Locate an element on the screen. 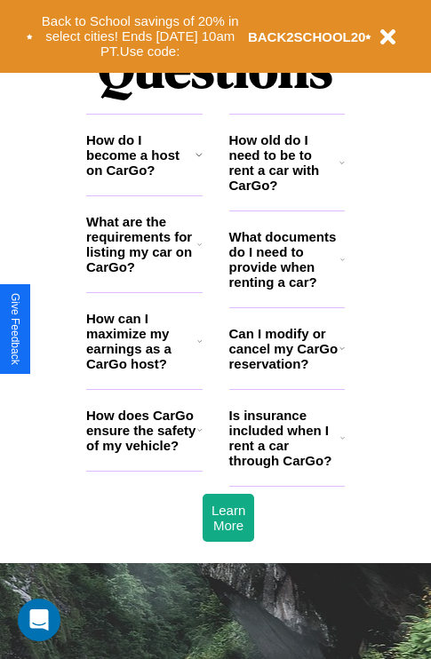 Image resolution: width=431 pixels, height=659 pixels. h3: How do I become a host on CarGo? is located at coordinates (140, 155).